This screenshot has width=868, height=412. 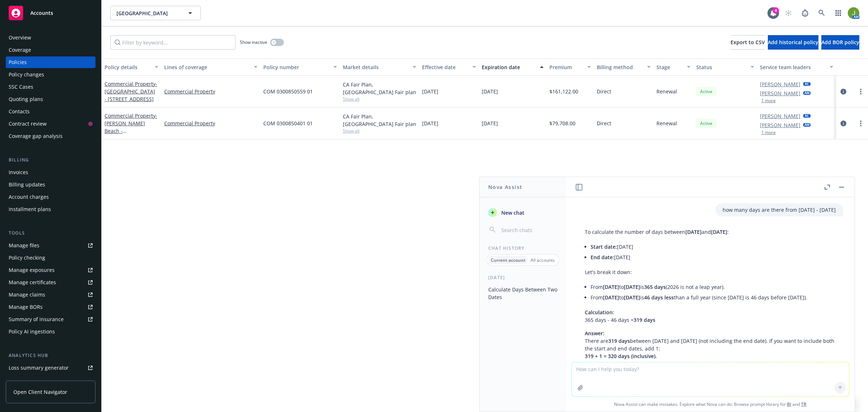 What do you see at coordinates (567, 67) in the screenshot?
I see `div: Premium` at bounding box center [567, 67].